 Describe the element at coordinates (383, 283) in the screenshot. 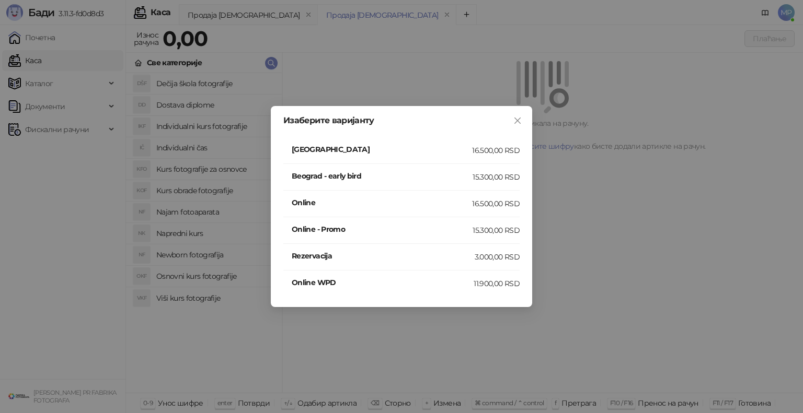

I see `h4: Online WPD` at that location.